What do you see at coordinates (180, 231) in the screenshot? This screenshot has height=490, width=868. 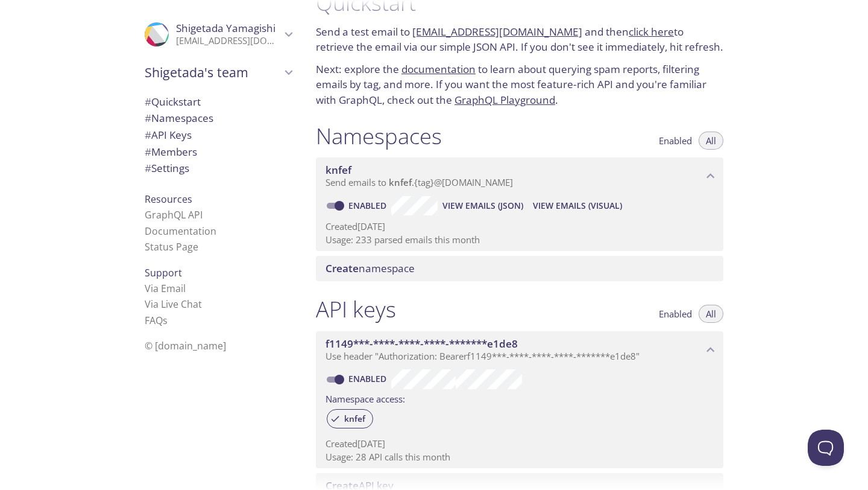 I see `a: Documentation` at bounding box center [180, 231].